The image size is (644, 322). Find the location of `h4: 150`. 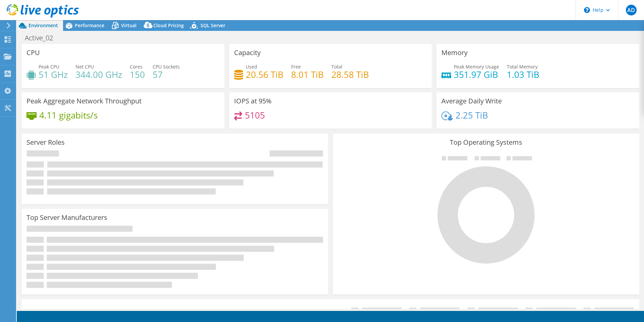

h4: 150 is located at coordinates (137, 75).